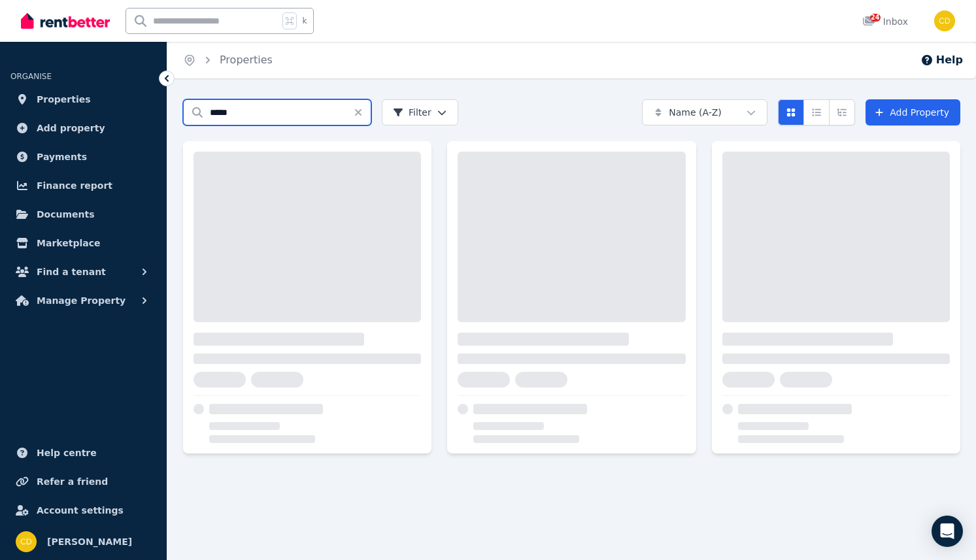  What do you see at coordinates (695, 112) in the screenshot?
I see `span: Name (A-Z)` at bounding box center [695, 112].